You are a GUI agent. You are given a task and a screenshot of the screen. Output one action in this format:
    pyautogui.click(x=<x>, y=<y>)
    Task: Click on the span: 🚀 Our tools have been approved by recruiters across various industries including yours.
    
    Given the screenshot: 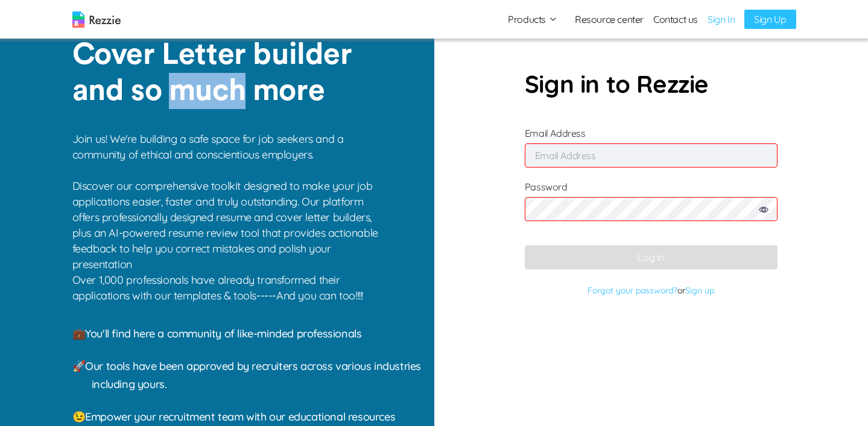 What is the action you would take?
    pyautogui.click(x=246, y=375)
    